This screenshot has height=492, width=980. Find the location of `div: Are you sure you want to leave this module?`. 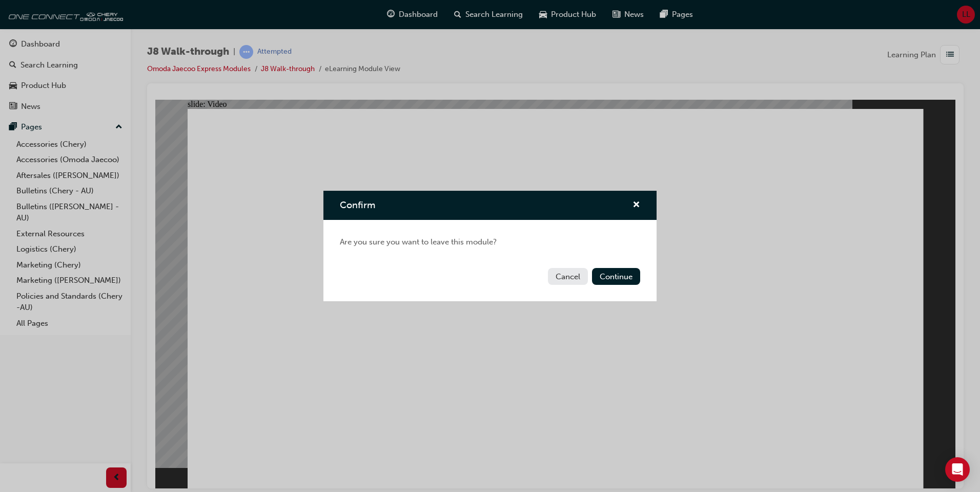

div: Are you sure you want to leave this module? is located at coordinates (490, 242).